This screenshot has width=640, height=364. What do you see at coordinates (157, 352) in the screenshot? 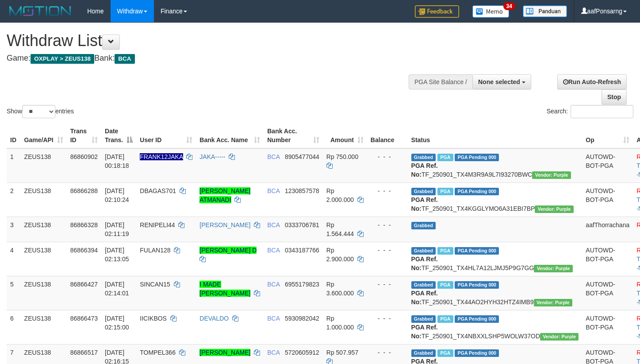
I see `span: TOMPEL366` at bounding box center [157, 352].